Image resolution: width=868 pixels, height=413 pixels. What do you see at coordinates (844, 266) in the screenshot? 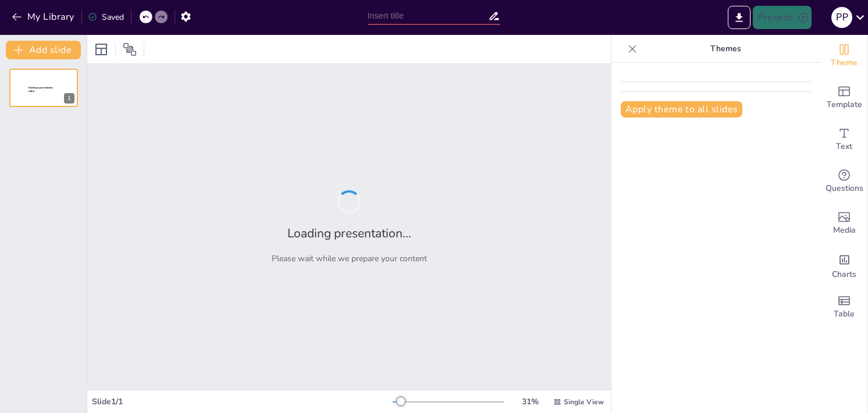
I see `div: Add charts and graphs` at bounding box center [844, 266].